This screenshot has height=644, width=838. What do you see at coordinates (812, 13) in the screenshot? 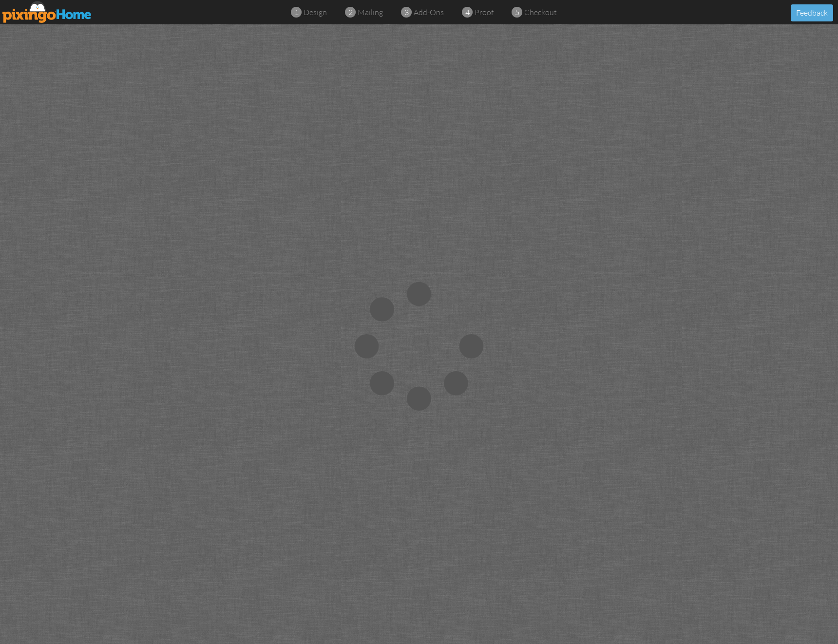
I see `button: Feedback` at bounding box center [812, 13].